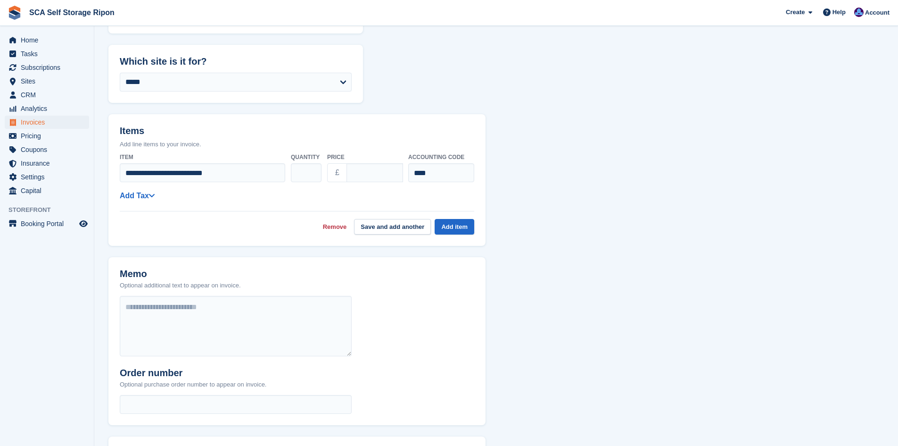 This screenshot has width=898, height=446. Describe the element at coordinates (202, 157) in the screenshot. I see `label: Item` at that location.